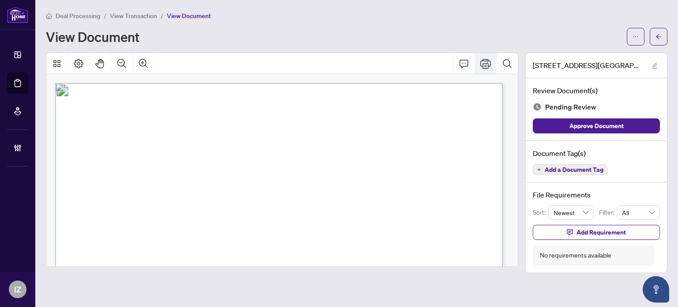  I want to click on span: Add Requirement, so click(601, 232).